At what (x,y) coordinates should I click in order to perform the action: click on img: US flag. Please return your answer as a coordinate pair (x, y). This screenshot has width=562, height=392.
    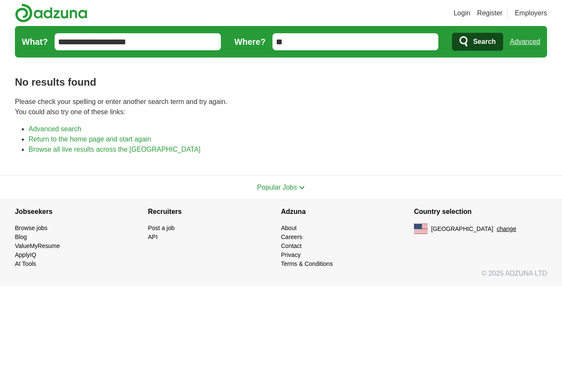
    Looking at the image, I should click on (421, 229).